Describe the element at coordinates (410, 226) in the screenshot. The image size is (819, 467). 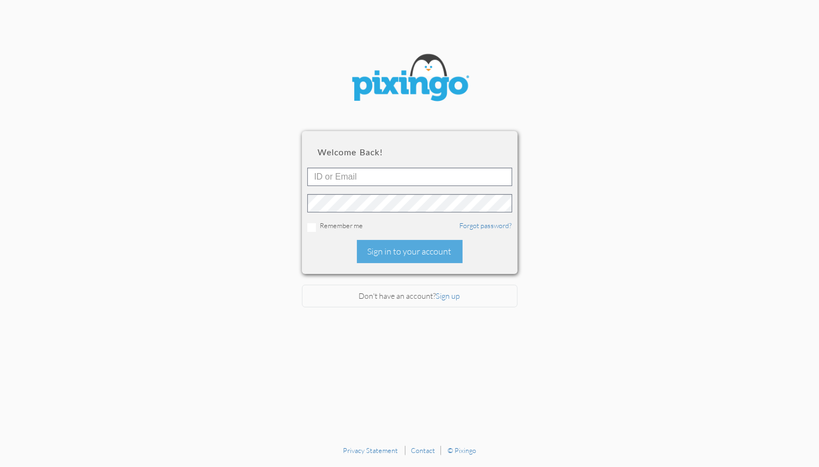
I see `div: Remember me` at that location.